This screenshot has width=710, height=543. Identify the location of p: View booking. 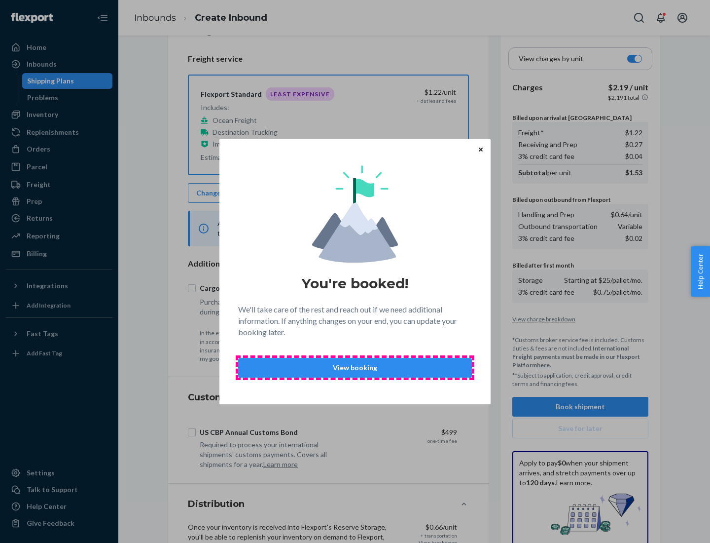
(355, 368).